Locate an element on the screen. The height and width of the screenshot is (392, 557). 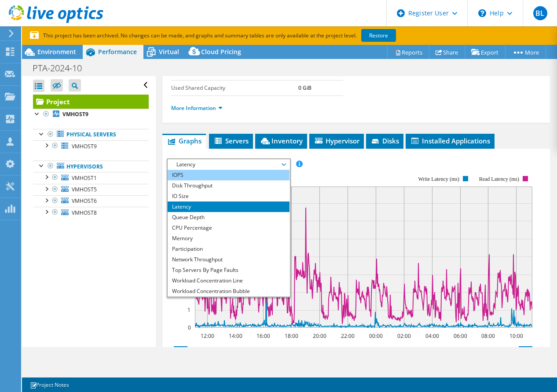
a: Reports is located at coordinates (408, 52).